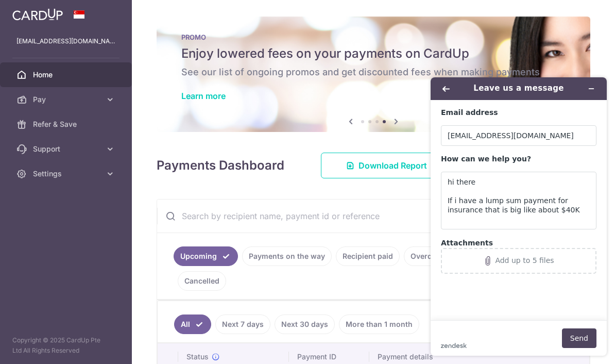  I want to click on h1: Leave us a message, so click(96, 19).